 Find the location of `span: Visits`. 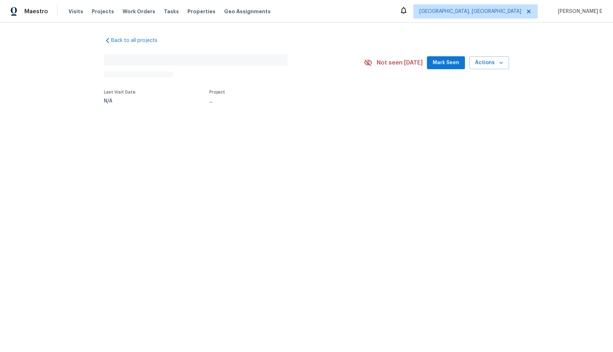

span: Visits is located at coordinates (76, 11).